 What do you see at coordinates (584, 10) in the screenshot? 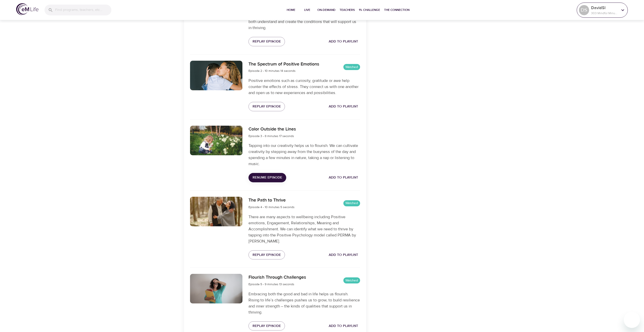
I see `div: DS` at bounding box center [584, 10].